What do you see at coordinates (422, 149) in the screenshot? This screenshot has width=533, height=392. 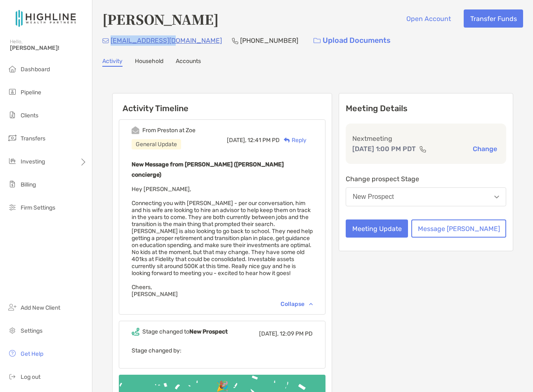 I see `img: communication type` at bounding box center [422, 149].